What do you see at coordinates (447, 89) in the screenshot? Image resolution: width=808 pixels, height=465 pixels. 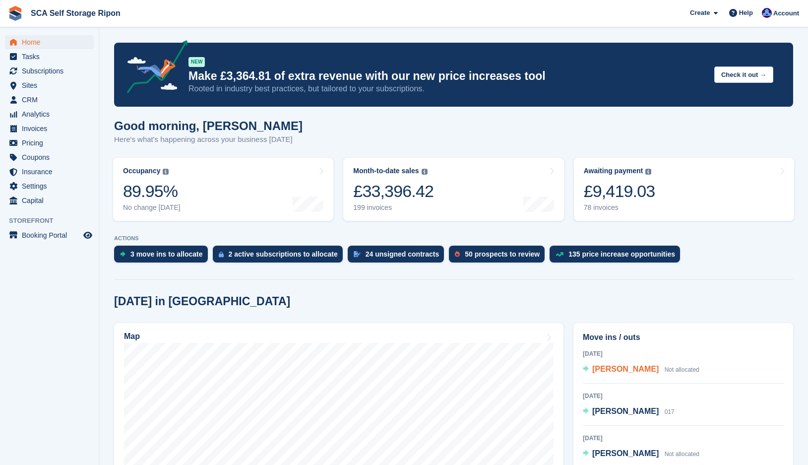 I see `p: Rooted in industry best practices, but tailored to your subscriptions.` at bounding box center [447, 89].